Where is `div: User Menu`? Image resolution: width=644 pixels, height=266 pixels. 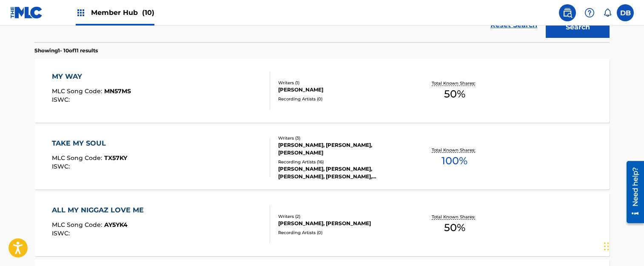 div: User Menu is located at coordinates (625, 13).